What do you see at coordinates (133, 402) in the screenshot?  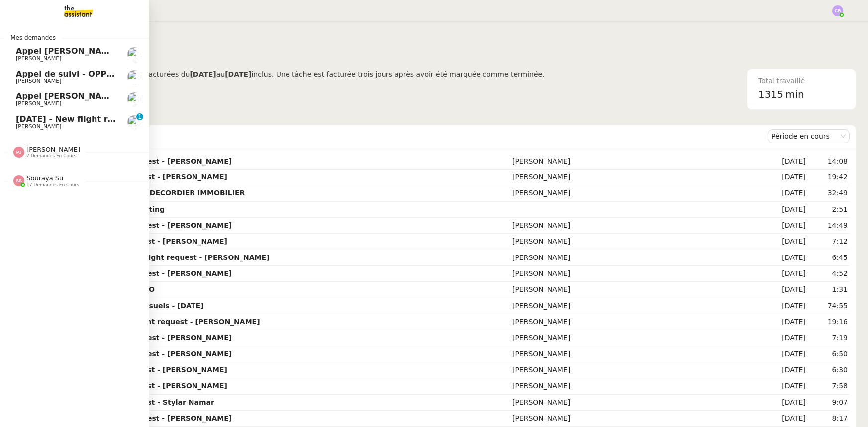 I see `strong: 14/08 - New flight request - Stylar Namar` at bounding box center [133, 402].